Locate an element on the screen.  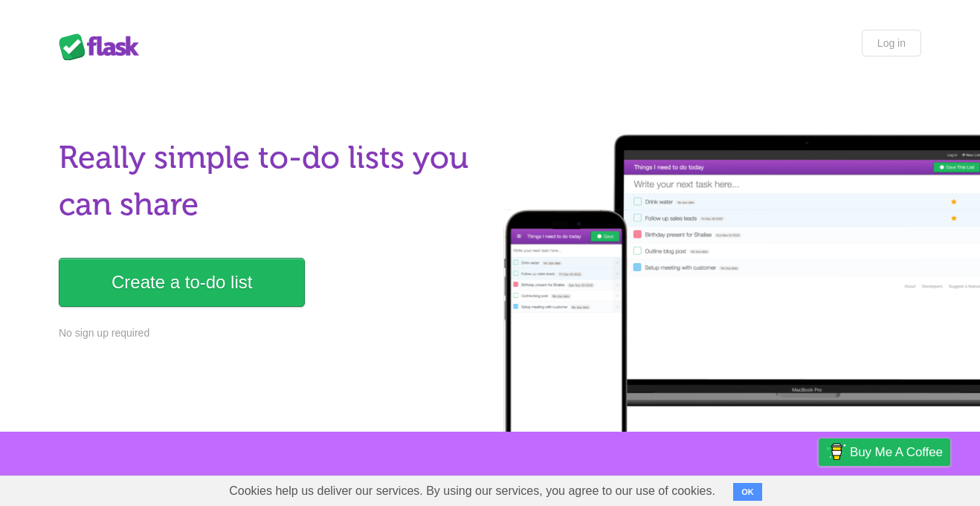
a: Create a to-do list is located at coordinates (181, 282).